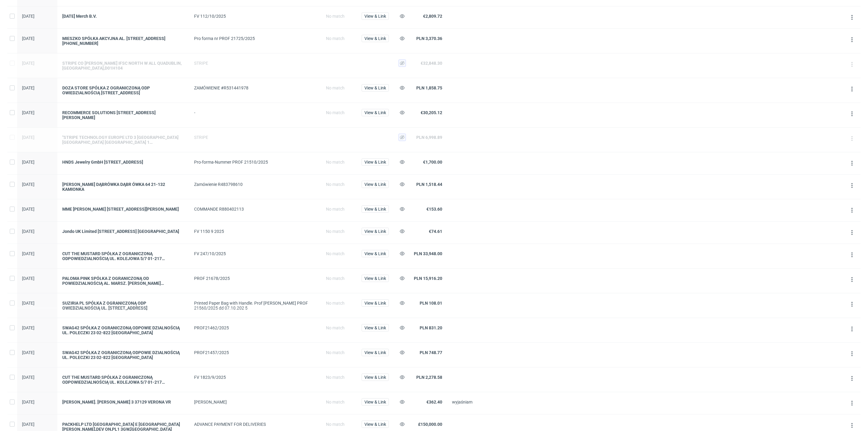 The image size is (868, 431). Describe the element at coordinates (462, 402) in the screenshot. I see `div: wyjaśniam` at that location.